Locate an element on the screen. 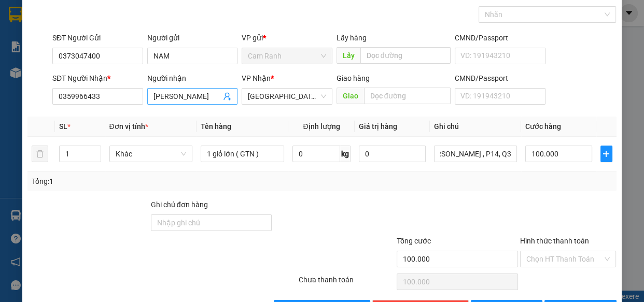  span: Khác is located at coordinates (150, 154).